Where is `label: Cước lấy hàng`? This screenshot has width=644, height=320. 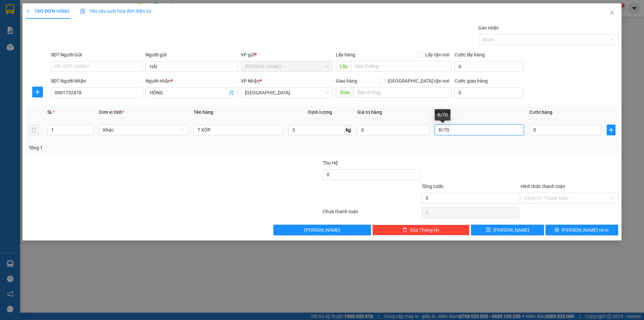 label: Cước lấy hàng is located at coordinates (470, 55).